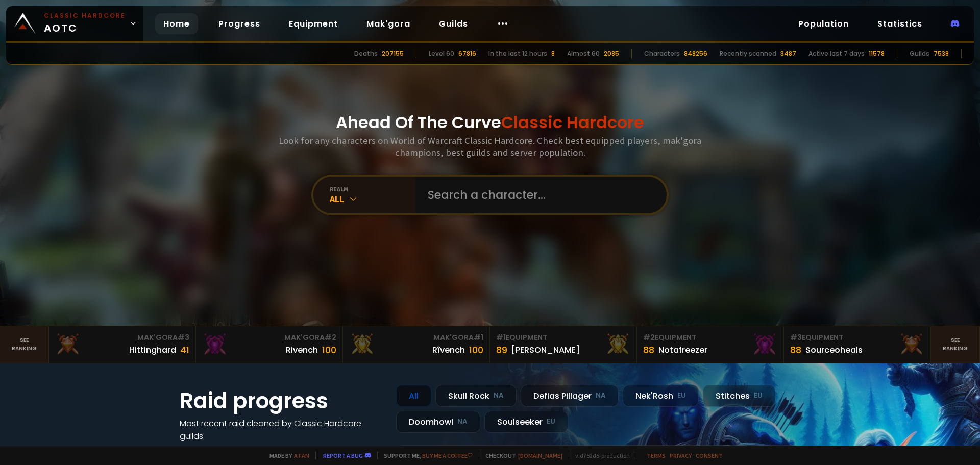 Image resolution: width=980 pixels, height=465 pixels. Describe the element at coordinates (453, 23) in the screenshot. I see `a: Guilds` at that location.